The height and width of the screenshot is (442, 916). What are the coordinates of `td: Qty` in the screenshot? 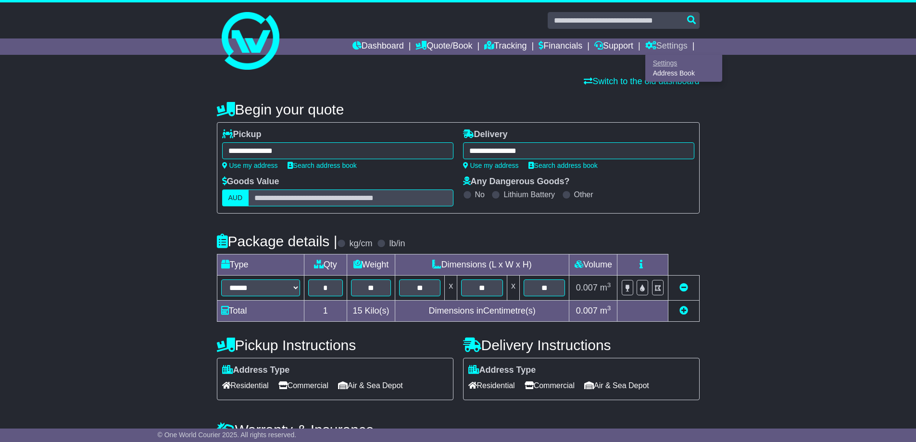 It's located at (325, 265).